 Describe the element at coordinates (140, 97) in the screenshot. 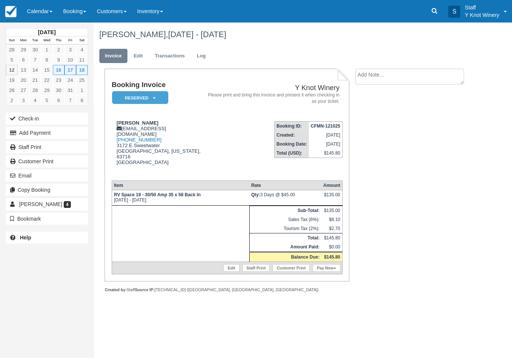

I see `em: Reserved` at that location.